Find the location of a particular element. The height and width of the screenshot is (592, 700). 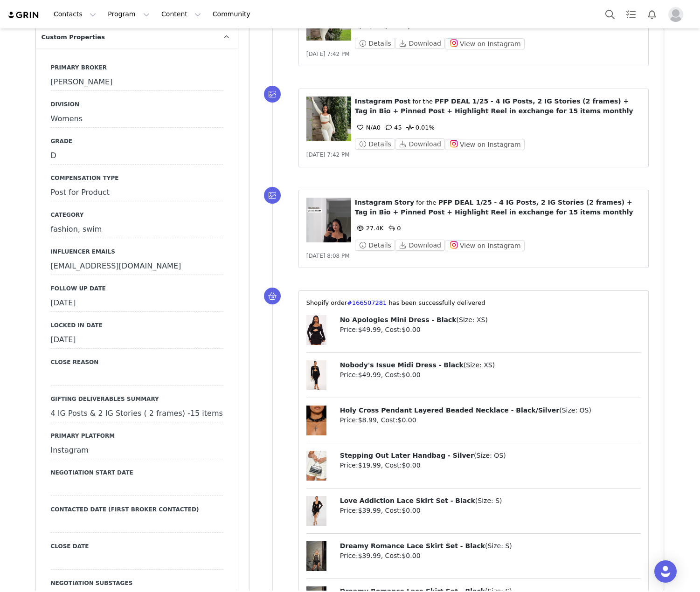

p: Please stay in touch with your account manager once you receive your package. is located at coordinates (161, 36).